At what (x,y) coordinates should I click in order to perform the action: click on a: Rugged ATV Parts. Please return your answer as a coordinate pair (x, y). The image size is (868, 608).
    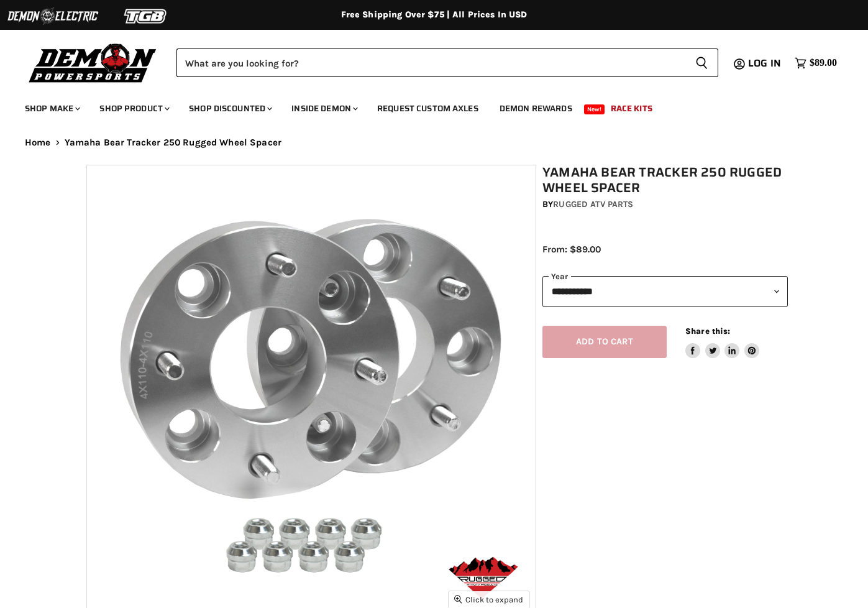
    Looking at the image, I should click on (593, 204).